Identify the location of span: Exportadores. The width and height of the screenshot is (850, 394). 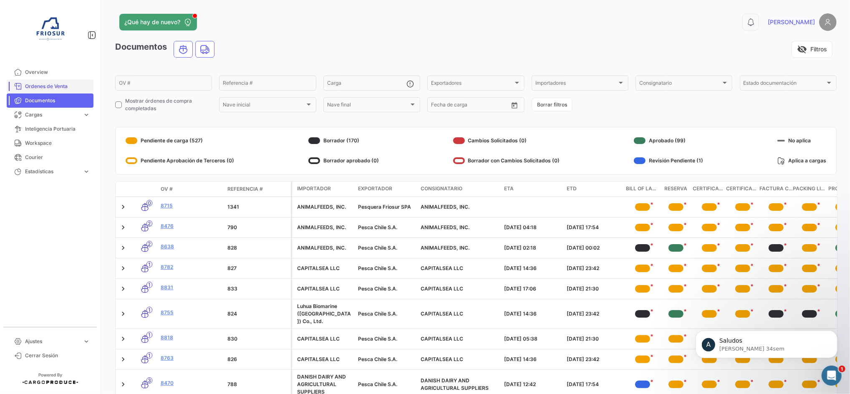
(472, 84).